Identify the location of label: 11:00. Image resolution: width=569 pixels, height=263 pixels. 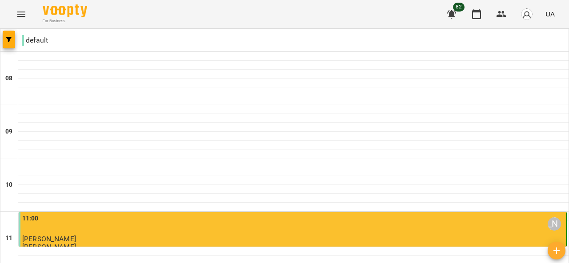
(30, 219).